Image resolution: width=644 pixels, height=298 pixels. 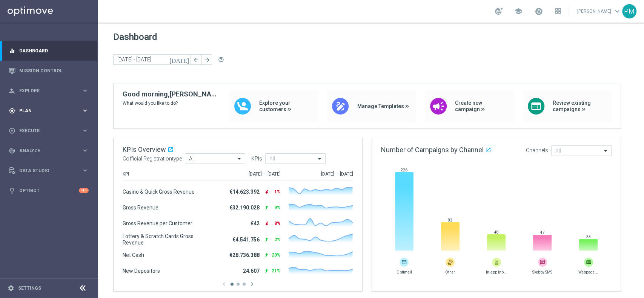 I want to click on div: Data Studio keyboard_arrow_right, so click(x=49, y=171).